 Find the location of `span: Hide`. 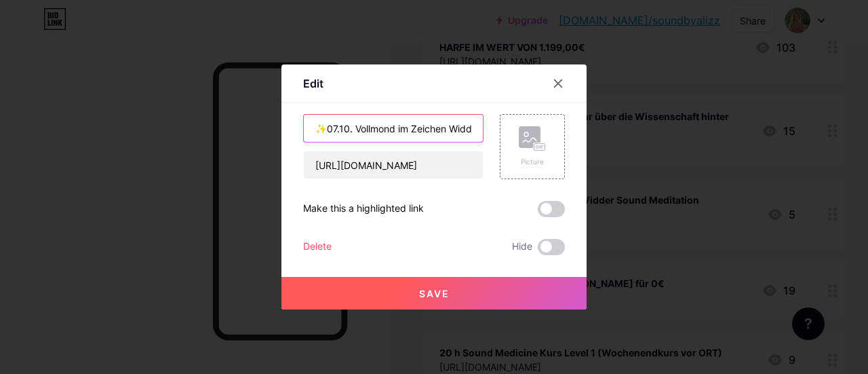

span: Hide is located at coordinates (522, 247).